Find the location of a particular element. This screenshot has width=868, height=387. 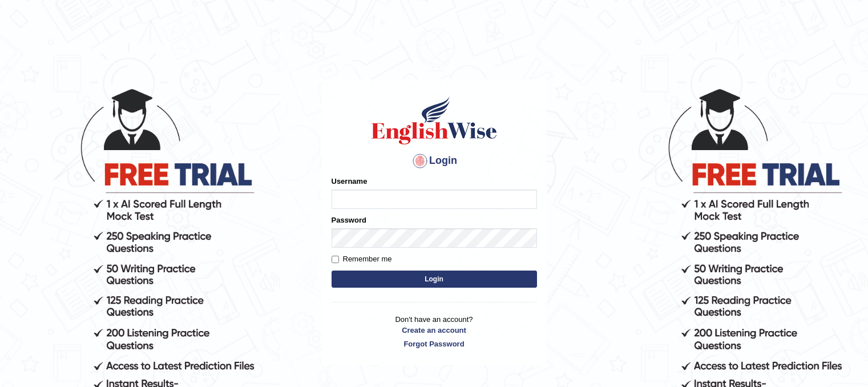

button: Login is located at coordinates (434, 279).